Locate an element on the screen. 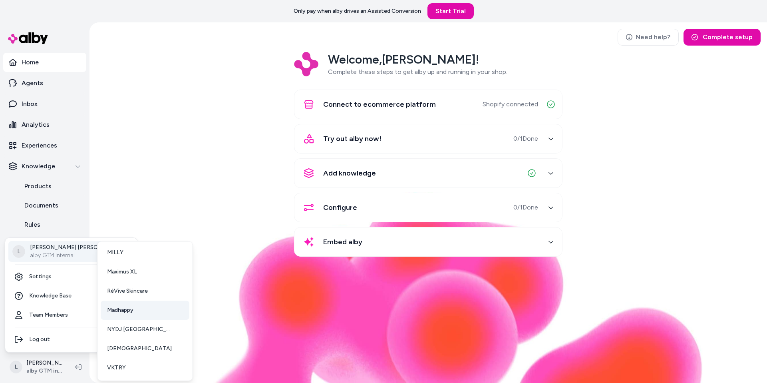 This screenshot has height=383, width=767. span: Knowledge Base is located at coordinates (50, 296).